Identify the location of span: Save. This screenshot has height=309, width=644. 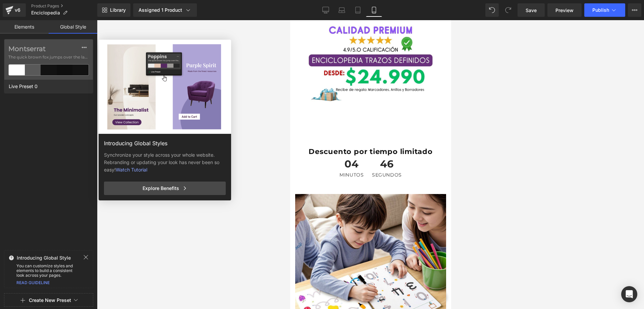
(531, 10).